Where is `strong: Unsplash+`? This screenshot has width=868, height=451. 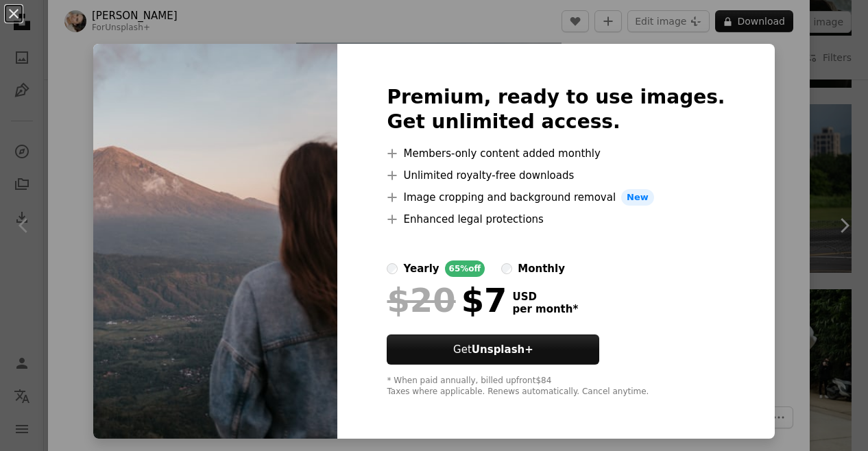 strong: Unsplash+ is located at coordinates (503, 349).